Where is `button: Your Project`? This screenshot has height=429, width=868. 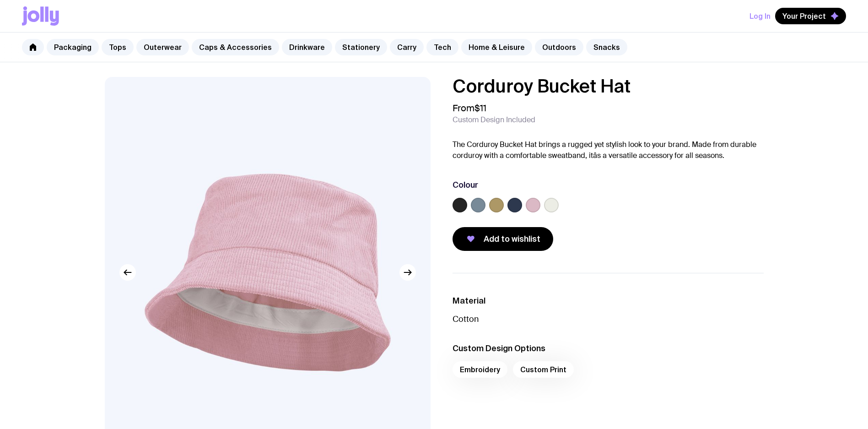 button: Your Project is located at coordinates (811, 16).